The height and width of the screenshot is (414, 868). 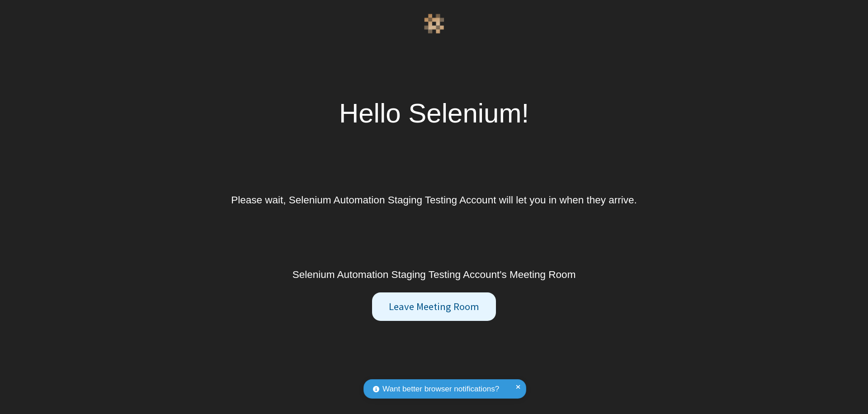 What do you see at coordinates (441, 390) in the screenshot?
I see `span: Want better browser notifications?` at bounding box center [441, 390].